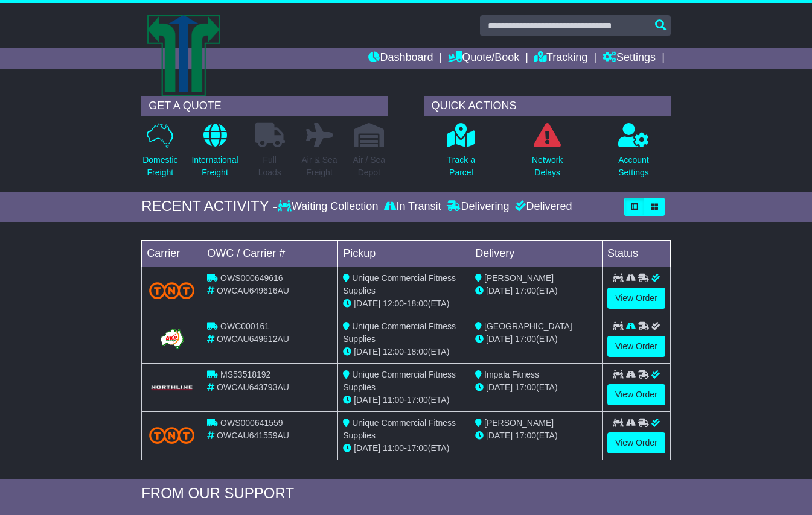  I want to click on div: QUICK ACTIONS, so click(547, 106).